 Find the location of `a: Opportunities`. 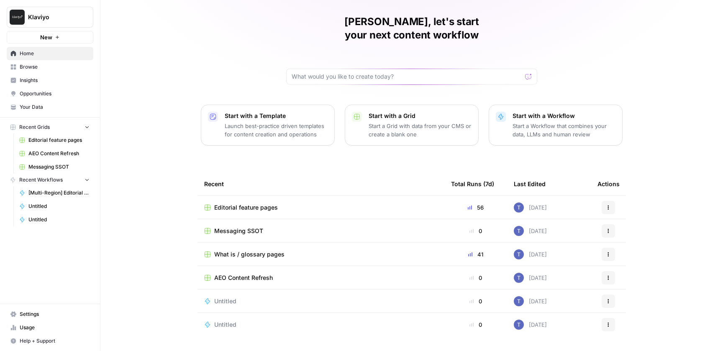

a: Opportunities is located at coordinates (50, 94).